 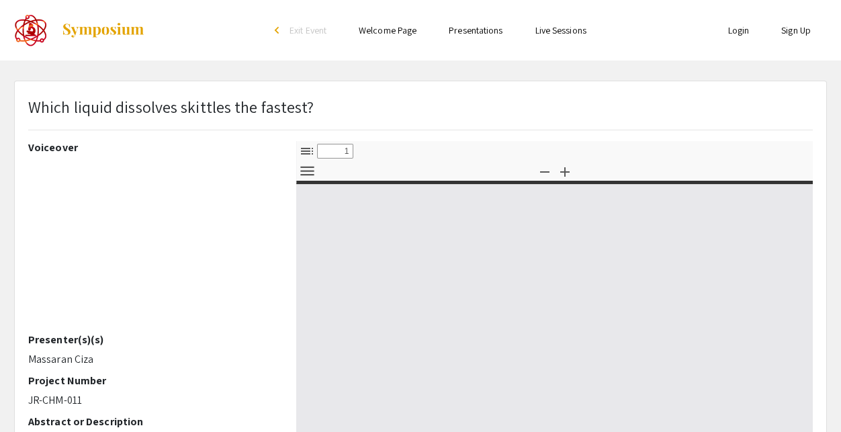 I want to click on a: Sign Up, so click(x=796, y=30).